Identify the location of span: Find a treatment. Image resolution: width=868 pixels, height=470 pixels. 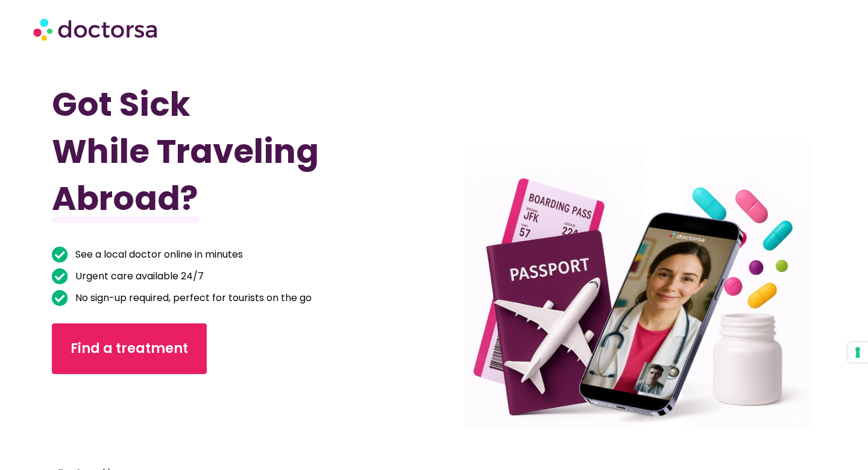
(129, 349).